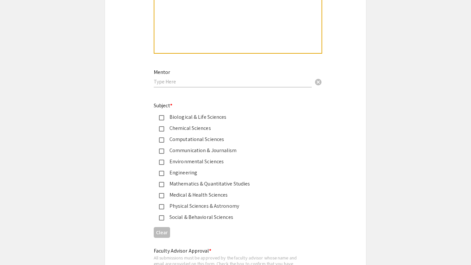  Describe the element at coordinates (233, 206) in the screenshot. I see `div: Physical Sciences & Astronomy` at that location.